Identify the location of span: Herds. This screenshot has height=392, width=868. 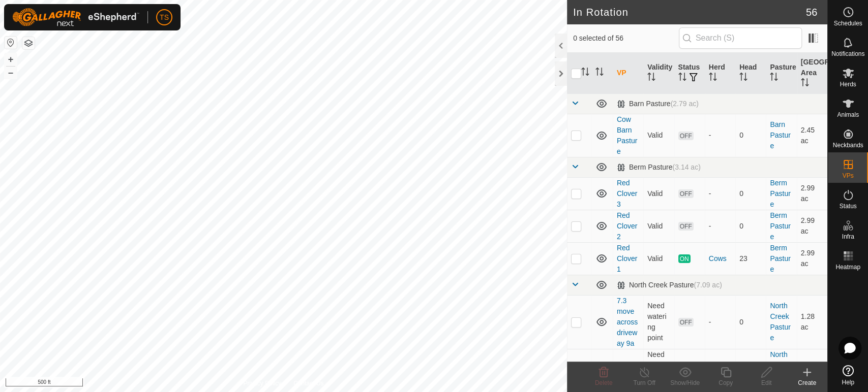
(848, 84).